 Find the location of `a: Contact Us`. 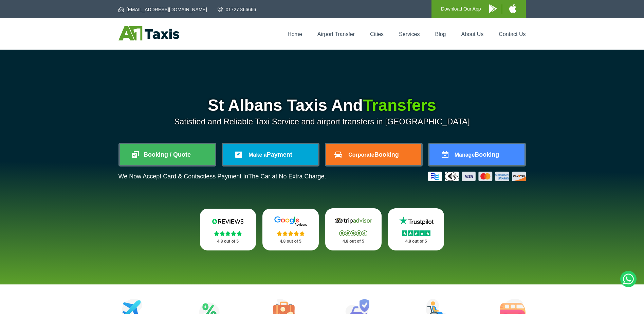

a: Contact Us is located at coordinates (512, 34).